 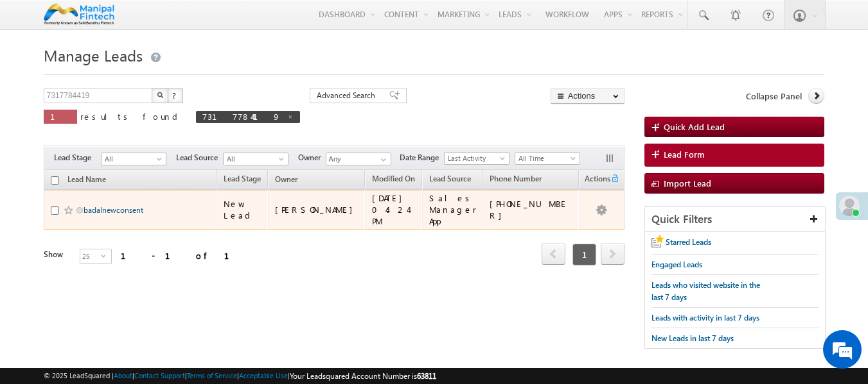 What do you see at coordinates (93, 55) in the screenshot?
I see `span: Manage Leads` at bounding box center [93, 55].